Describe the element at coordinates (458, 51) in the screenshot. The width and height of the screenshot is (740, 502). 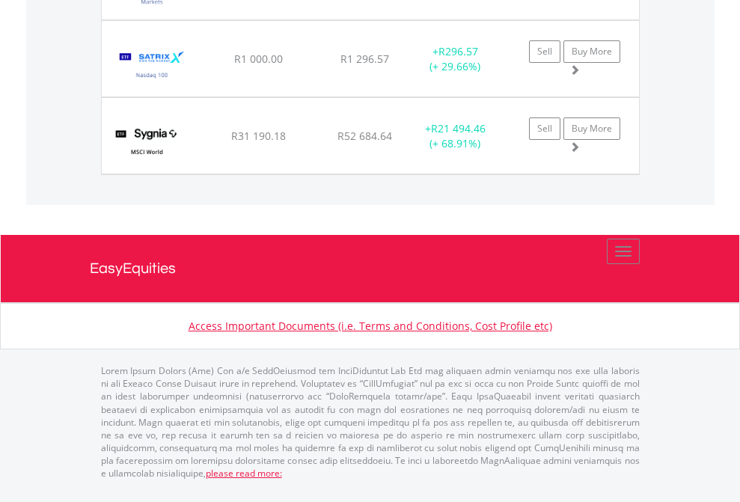
I see `span: R296.57` at that location.